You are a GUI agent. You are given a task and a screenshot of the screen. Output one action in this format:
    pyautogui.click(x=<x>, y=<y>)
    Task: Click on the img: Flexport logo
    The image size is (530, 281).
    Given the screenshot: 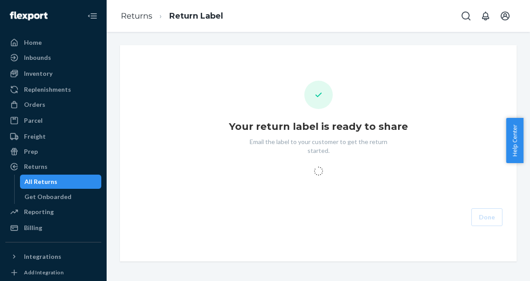 What is the action you would take?
    pyautogui.click(x=28, y=16)
    